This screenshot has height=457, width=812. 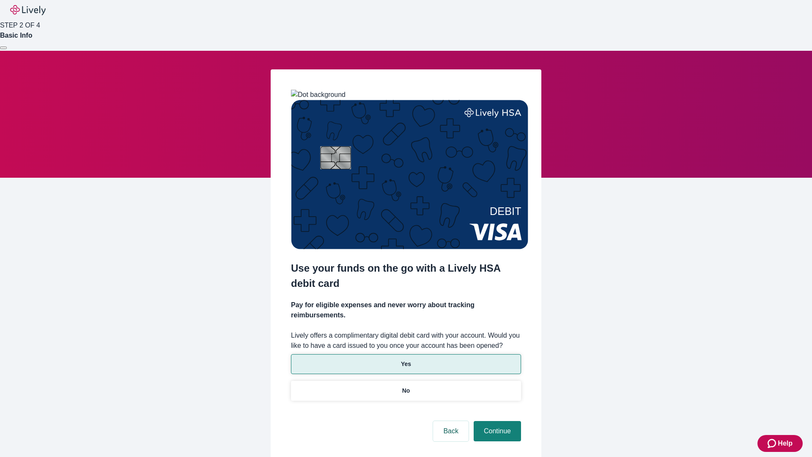 What do you see at coordinates (780, 443) in the screenshot?
I see `button: Zendesk support iconHelp` at bounding box center [780, 443].